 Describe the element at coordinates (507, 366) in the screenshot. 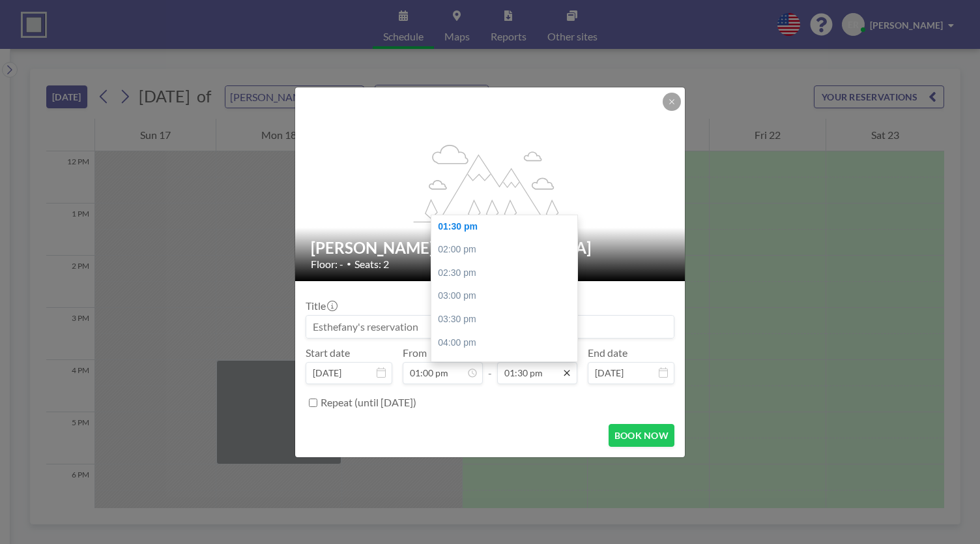

I see `div: 04:30 pm` at that location.